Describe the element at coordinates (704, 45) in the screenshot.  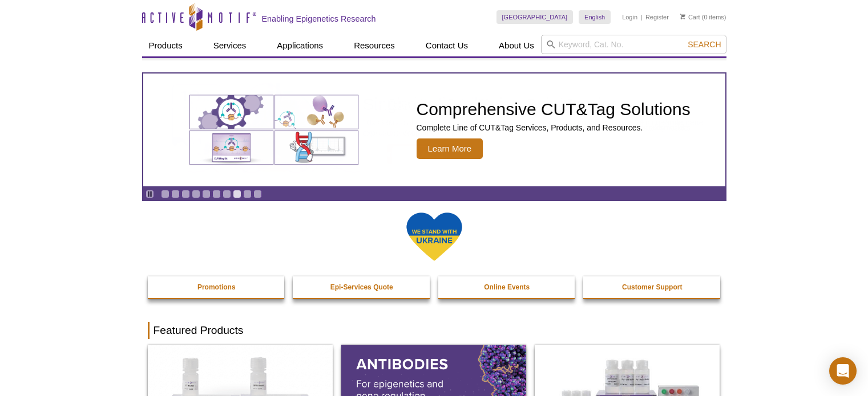
I see `span: Search` at that location.